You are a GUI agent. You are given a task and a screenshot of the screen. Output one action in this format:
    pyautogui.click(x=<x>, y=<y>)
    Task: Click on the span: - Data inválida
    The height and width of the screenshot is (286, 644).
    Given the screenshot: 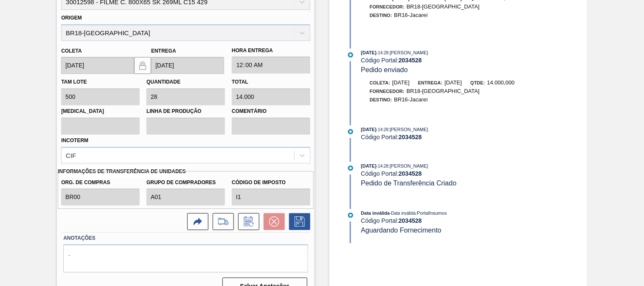 What is the action you would take?
    pyautogui.click(x=403, y=213)
    